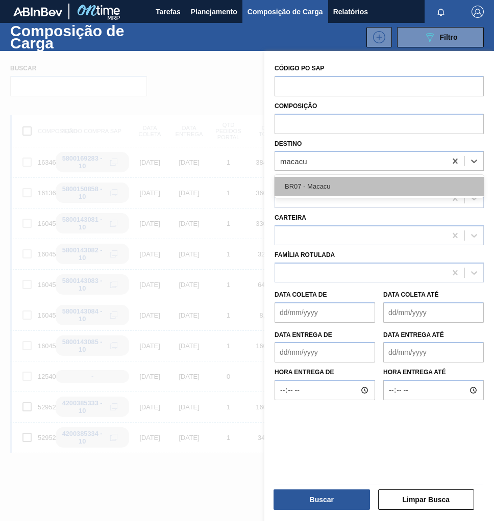 The height and width of the screenshot is (521, 494). I want to click on label: Data entrega até, so click(413, 335).